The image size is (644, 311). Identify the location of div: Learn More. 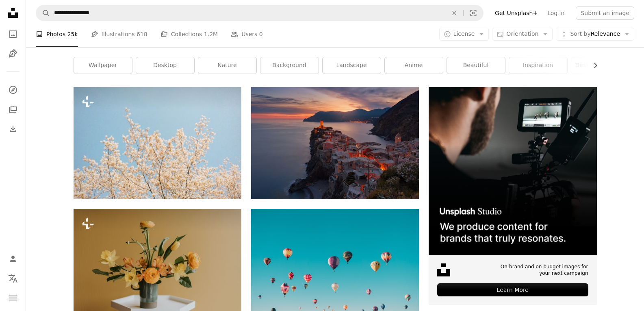
(512, 290).